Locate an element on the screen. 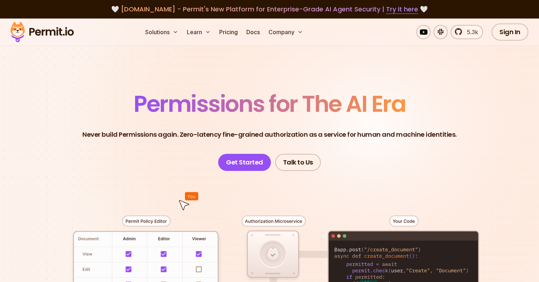  a: 5.3k is located at coordinates (467, 32).